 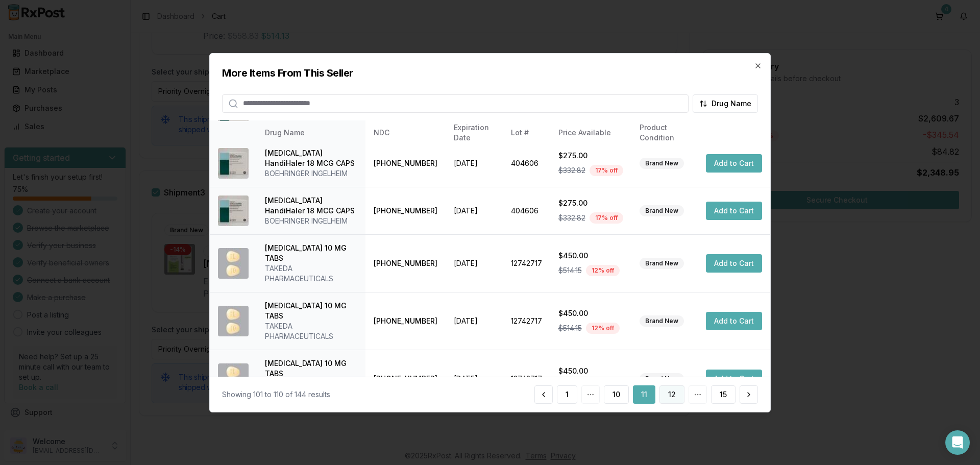 I want to click on button: 11, so click(x=644, y=395).